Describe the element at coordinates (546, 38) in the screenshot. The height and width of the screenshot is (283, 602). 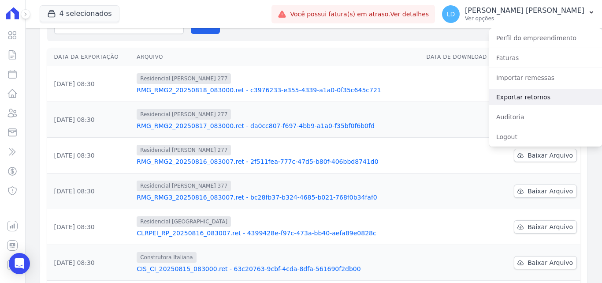
I see `a: Perfil do empreendimento` at that location.